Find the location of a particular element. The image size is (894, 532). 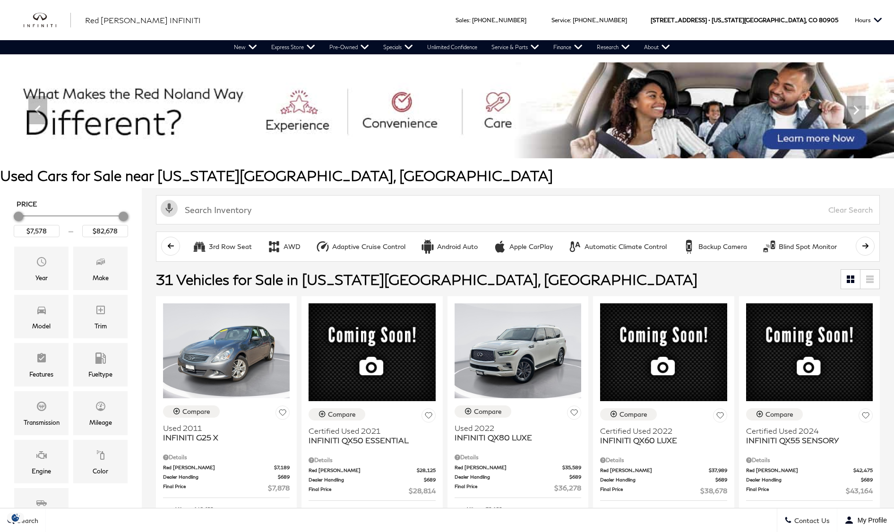

span: $38,678 is located at coordinates (714, 491).